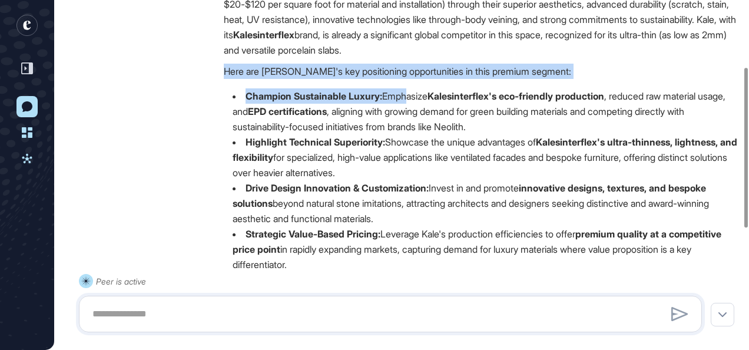  What do you see at coordinates (481, 203) in the screenshot?
I see `li: Invest in and promote beyond natural stone imitations, attracting architects and designers seekin...` at bounding box center [481, 203].